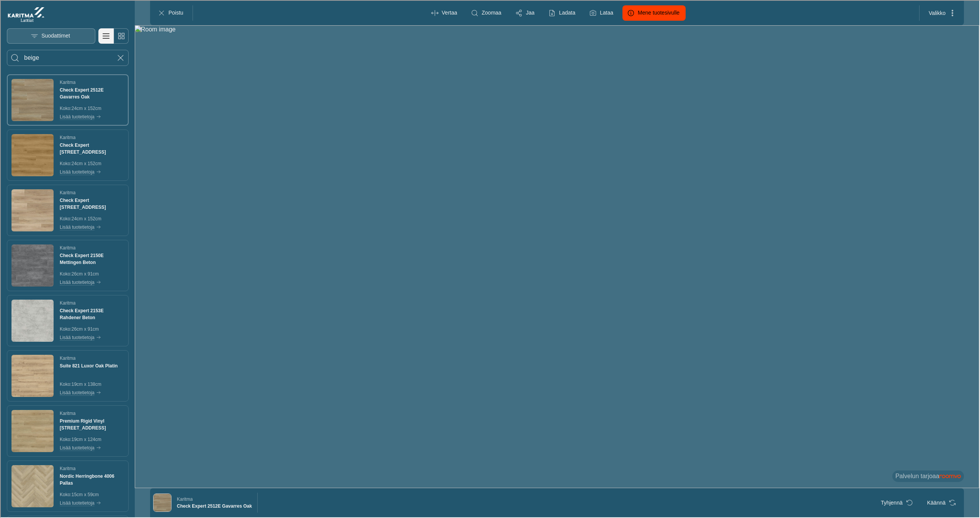  Describe the element at coordinates (928, 475) in the screenshot. I see `div: Visualisoinnista vastaa Roomvo.` at that location.